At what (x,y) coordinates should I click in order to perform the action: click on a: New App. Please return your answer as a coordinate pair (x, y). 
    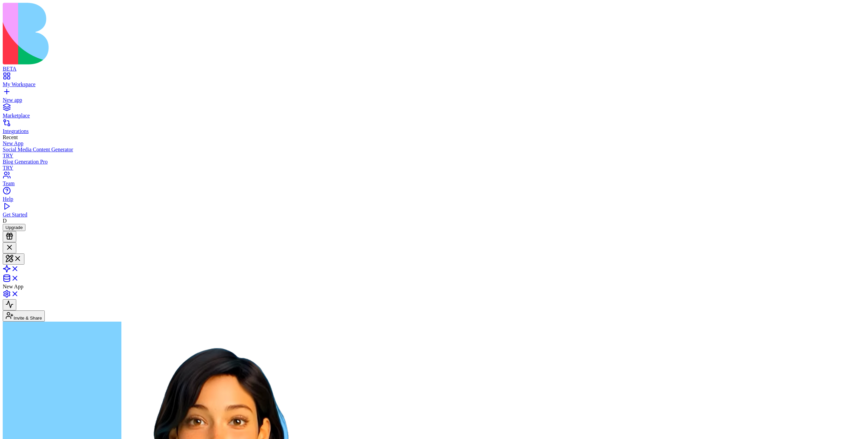
    Looking at the image, I should click on (434, 143).